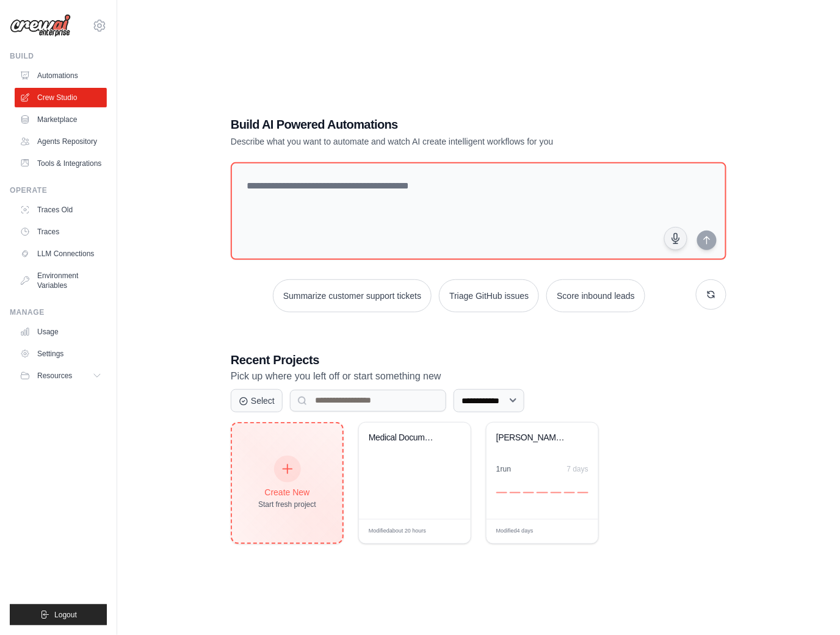 This screenshot has width=840, height=635. Describe the element at coordinates (60, 254) in the screenshot. I see `a: LLM Connections` at that location.